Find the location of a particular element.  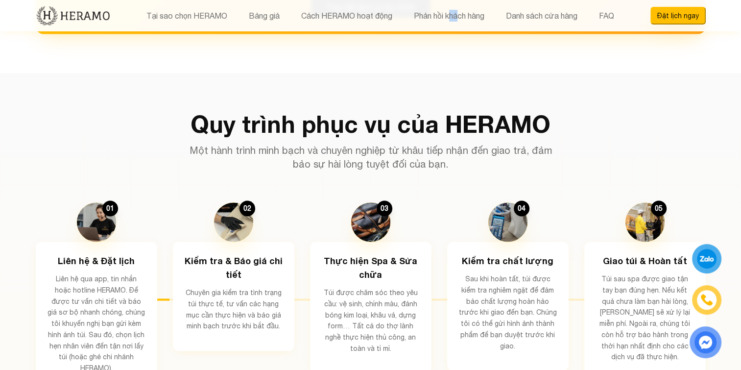

p: Túi được chăm sóc theo yêu cầu: vệ sinh, chỉnh màu, đánh bóng kim loại, khâu vá, dựng form… Tất c... is located at coordinates (371, 320).